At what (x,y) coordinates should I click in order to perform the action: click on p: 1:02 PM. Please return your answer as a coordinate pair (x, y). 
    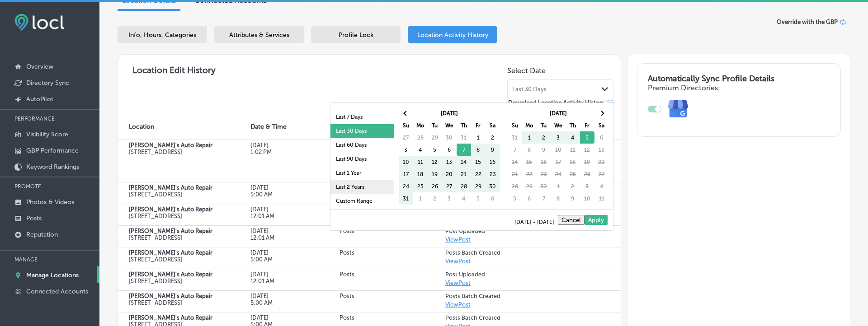
    Looking at the image, I should click on (280, 152).